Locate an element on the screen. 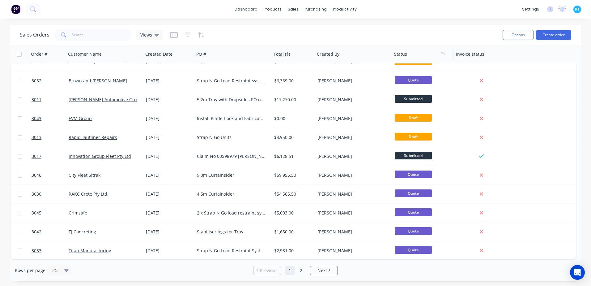 Image resolution: width=591 pixels, height=286 pixels. a: Innovation Group Fleet Pty Ltd is located at coordinates (100, 156).